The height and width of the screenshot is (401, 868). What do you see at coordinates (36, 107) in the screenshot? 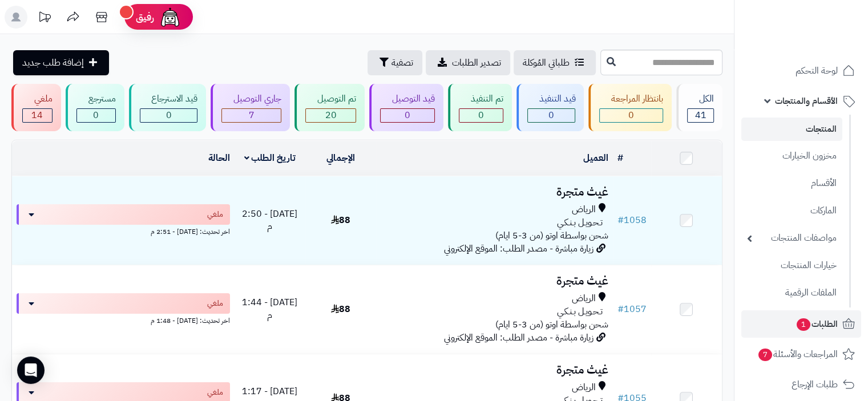
I see `a: ملغي 14` at bounding box center [36, 107].